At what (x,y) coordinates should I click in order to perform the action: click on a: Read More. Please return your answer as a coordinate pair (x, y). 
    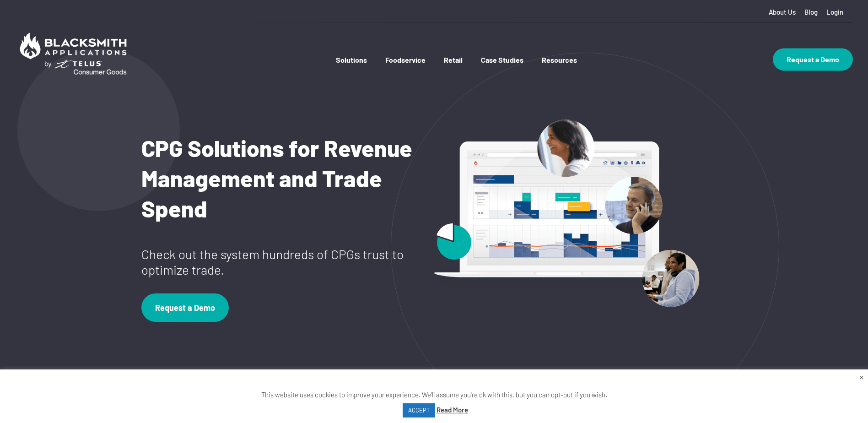
    Looking at the image, I should click on (452, 409).